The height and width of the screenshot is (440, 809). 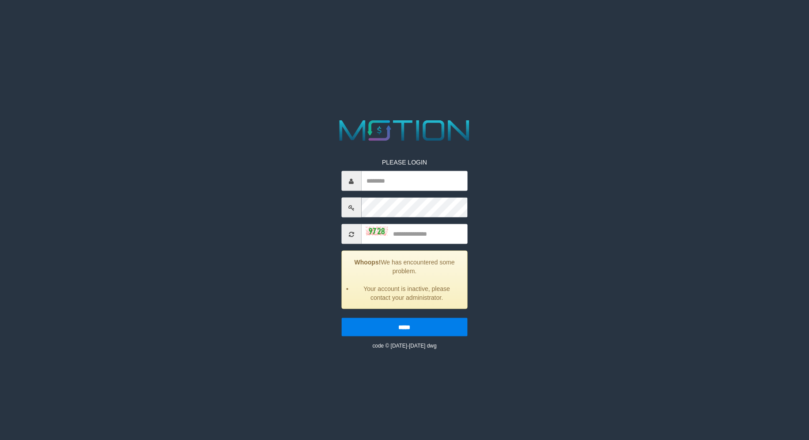 I want to click on strong: Whoops!, so click(x=368, y=262).